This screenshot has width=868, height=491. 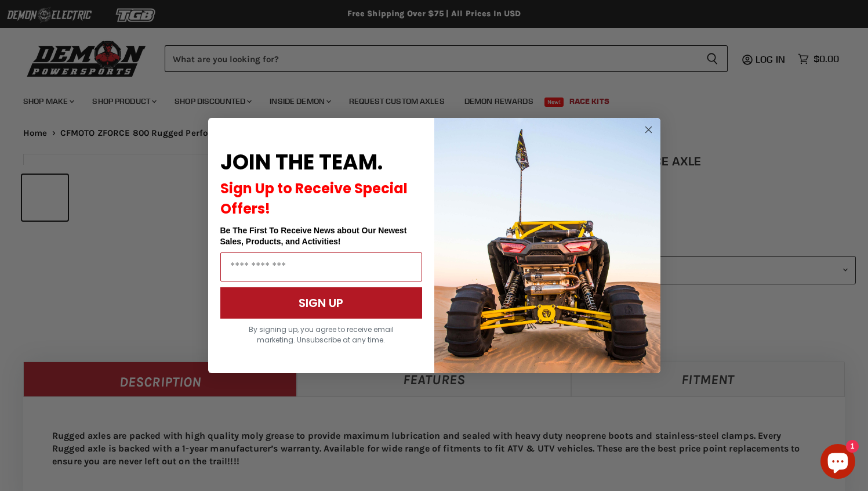 What do you see at coordinates (838, 463) in the screenshot?
I see `inbox-online-store-chat: Shopify online store chat` at bounding box center [838, 463].